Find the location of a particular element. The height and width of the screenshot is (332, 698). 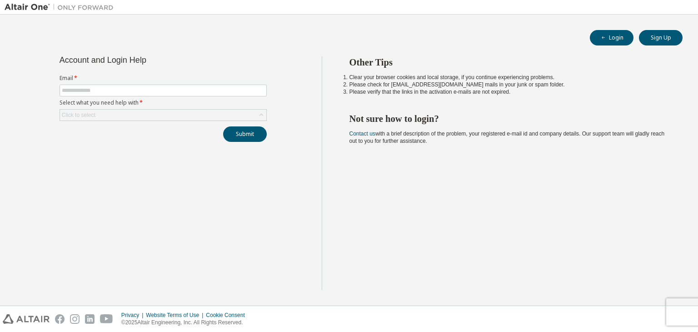

li: Clear your browser cookies and local storage, if you continue experiencing problems. is located at coordinates (508, 77).